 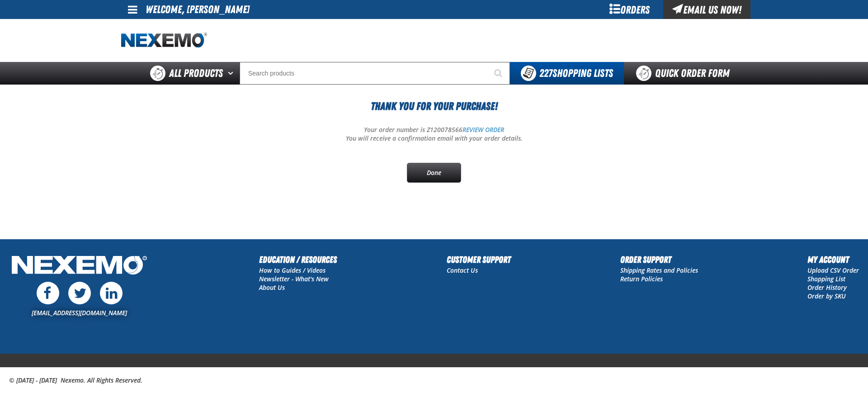 What do you see at coordinates (659, 270) in the screenshot?
I see `a: Shipping Rates and Policies` at bounding box center [659, 270].